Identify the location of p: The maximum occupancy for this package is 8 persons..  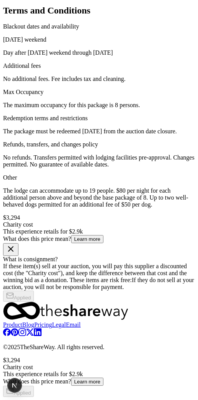
(99, 105).